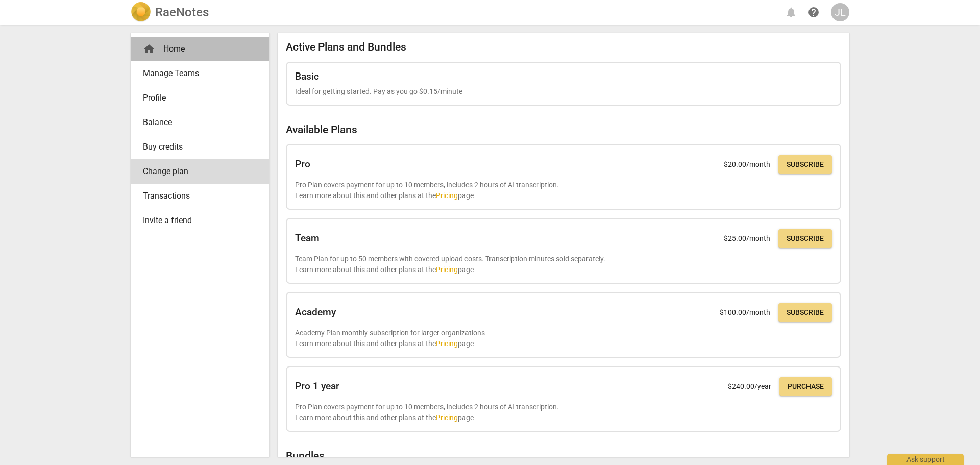 This screenshot has width=980, height=465. I want to click on button: JL, so click(840, 12).